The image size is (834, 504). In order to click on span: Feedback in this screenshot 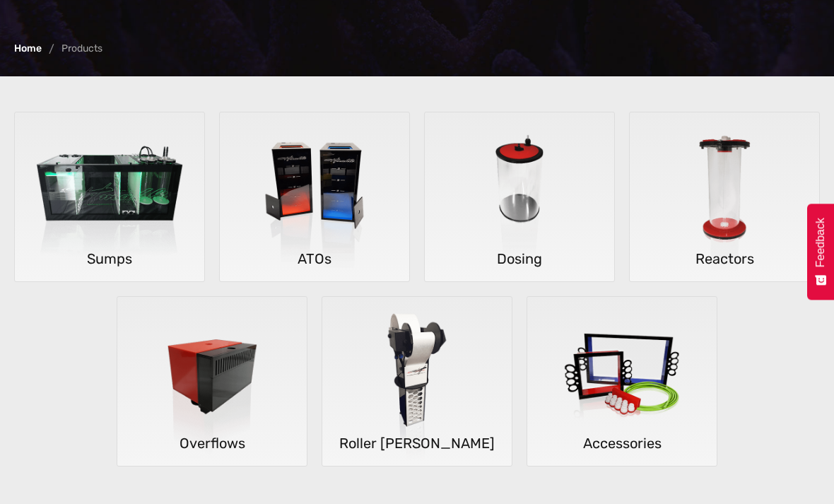, I will do `click(820, 242)`.